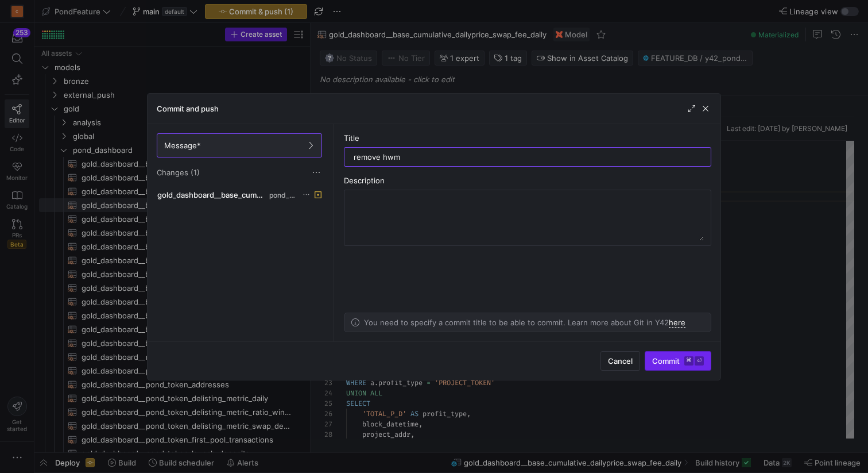  What do you see at coordinates (525, 322) in the screenshot?
I see `p: You need to specify a commit title to be able to commit. Learn more about Git in Y42` at bounding box center [525, 322].